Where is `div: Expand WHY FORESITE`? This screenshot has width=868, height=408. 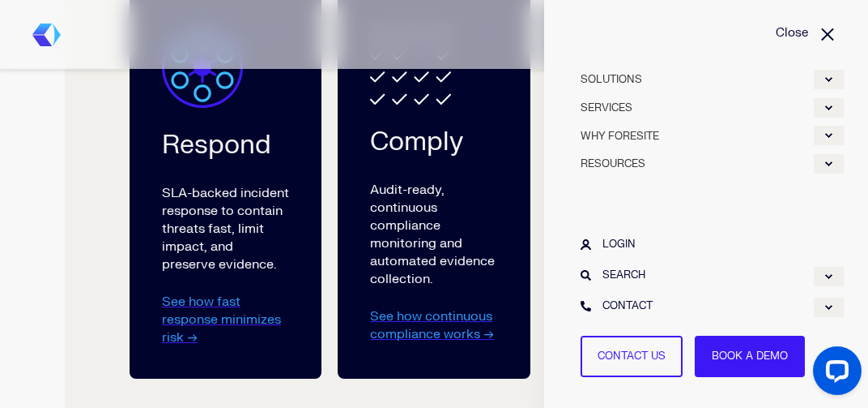 div: Expand WHY FORESITE is located at coordinates (828, 135).